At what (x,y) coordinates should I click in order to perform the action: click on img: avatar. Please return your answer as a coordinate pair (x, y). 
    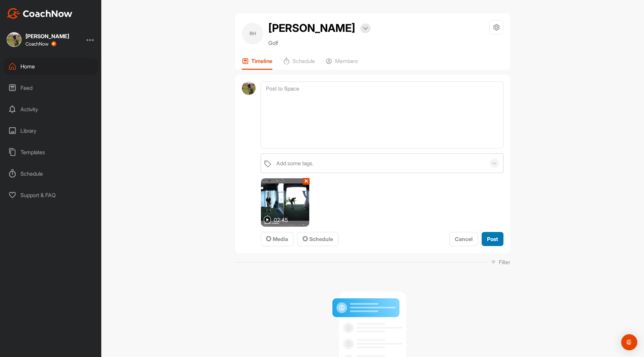
    Looking at the image, I should click on (249, 88).